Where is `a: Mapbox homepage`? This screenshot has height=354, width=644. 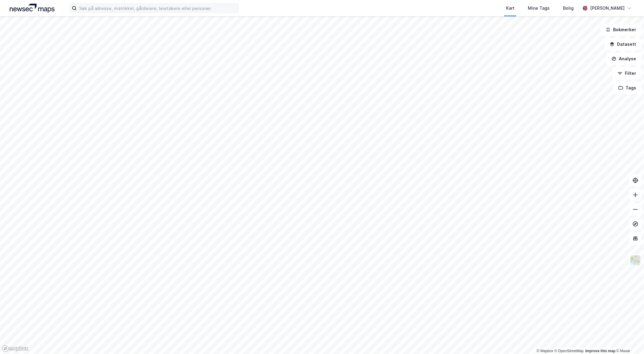
a: Mapbox homepage is located at coordinates (16, 348).